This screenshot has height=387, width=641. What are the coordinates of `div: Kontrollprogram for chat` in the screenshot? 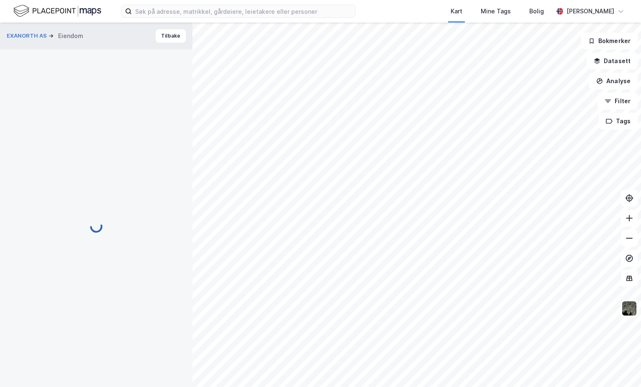 It's located at (620, 367).